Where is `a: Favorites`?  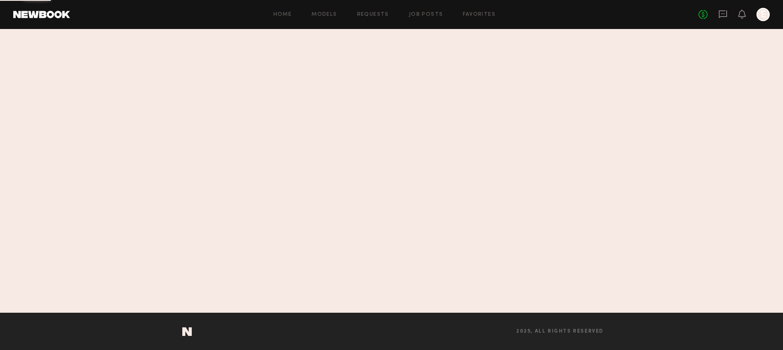 a: Favorites is located at coordinates (479, 14).